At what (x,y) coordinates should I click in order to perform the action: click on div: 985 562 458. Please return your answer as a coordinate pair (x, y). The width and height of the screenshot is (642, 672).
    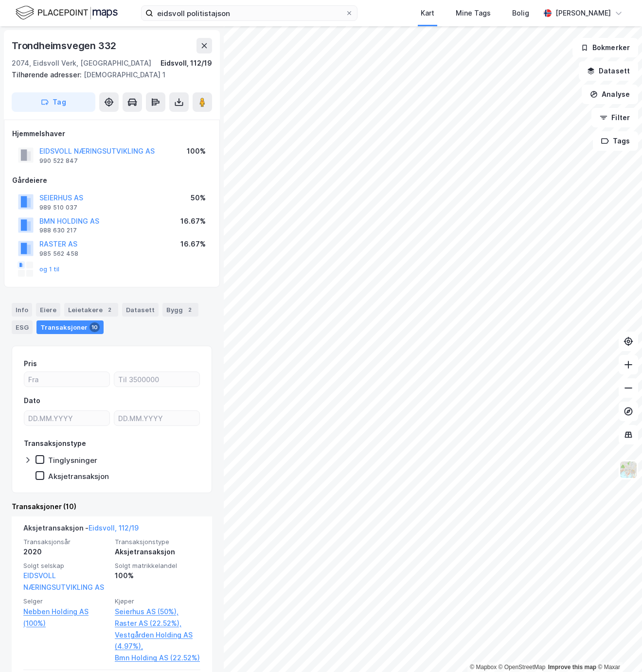
    Looking at the image, I should click on (59, 254).